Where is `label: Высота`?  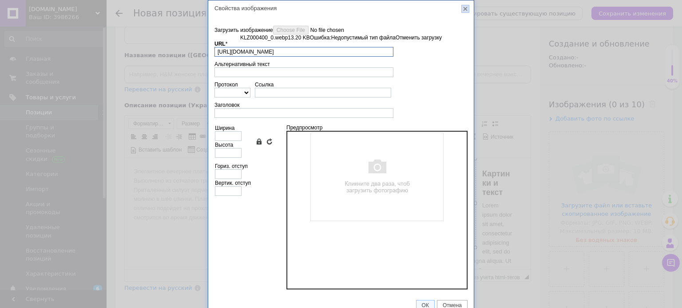 label: Высота is located at coordinates (224, 145).